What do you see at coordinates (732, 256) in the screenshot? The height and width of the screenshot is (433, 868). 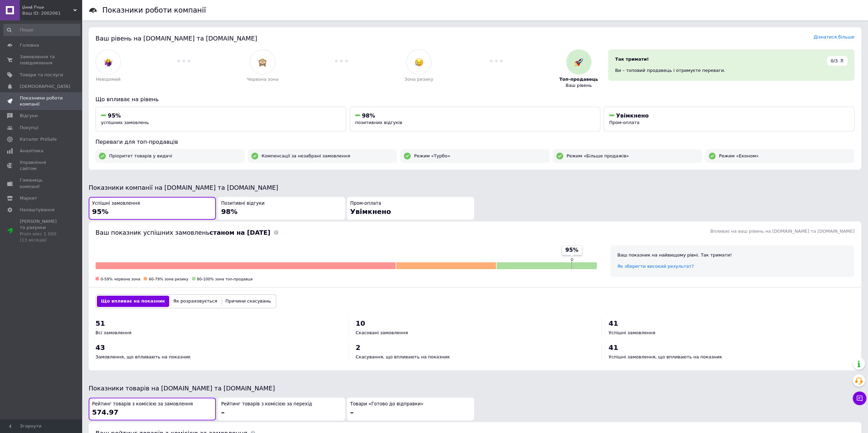 I see `div: Ваш показник на найвищому рівні. Так тримати!` at bounding box center [732, 256].